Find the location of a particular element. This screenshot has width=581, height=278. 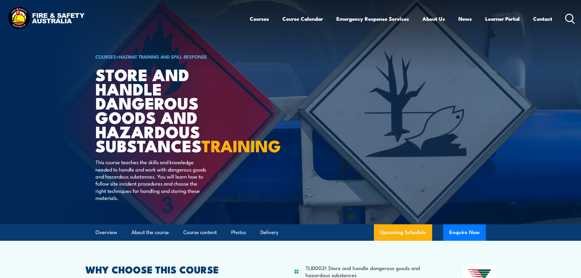

strong: TRAINING is located at coordinates (241, 145).